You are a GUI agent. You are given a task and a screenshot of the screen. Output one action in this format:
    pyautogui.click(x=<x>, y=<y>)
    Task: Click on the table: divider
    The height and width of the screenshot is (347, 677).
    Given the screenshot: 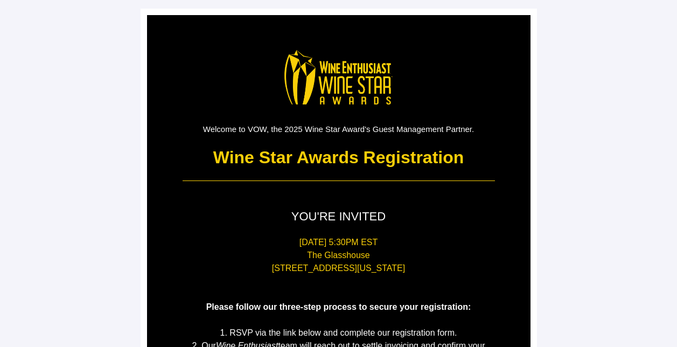 What is the action you would take?
    pyautogui.click(x=339, y=180)
    